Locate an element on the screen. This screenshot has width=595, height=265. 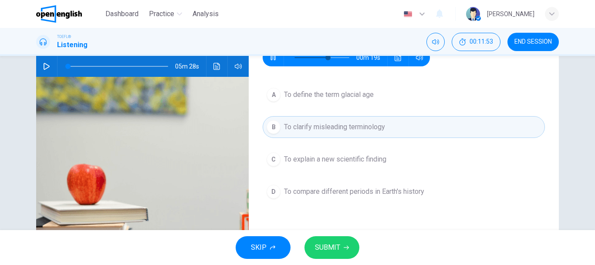
span: 00m 19s is located at coordinates (372, 58).